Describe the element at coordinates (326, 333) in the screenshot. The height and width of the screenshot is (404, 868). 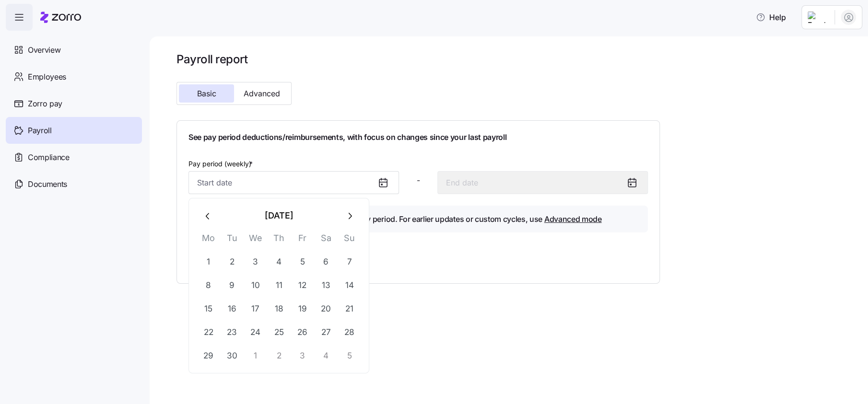
I see `button: 27 September 2025` at that location.